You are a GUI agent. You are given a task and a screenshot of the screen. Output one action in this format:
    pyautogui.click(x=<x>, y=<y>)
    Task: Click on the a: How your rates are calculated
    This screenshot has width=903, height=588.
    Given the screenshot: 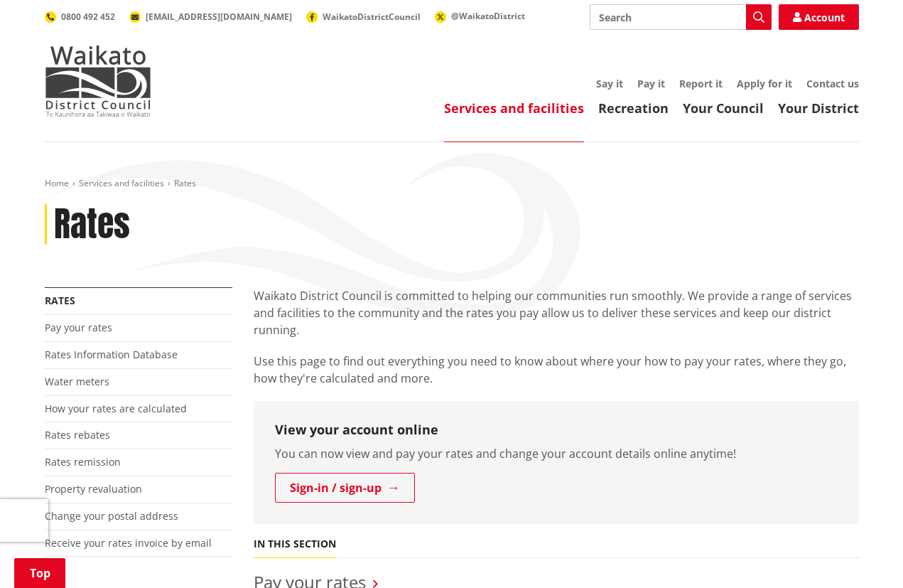 What is the action you would take?
    pyautogui.click(x=116, y=408)
    